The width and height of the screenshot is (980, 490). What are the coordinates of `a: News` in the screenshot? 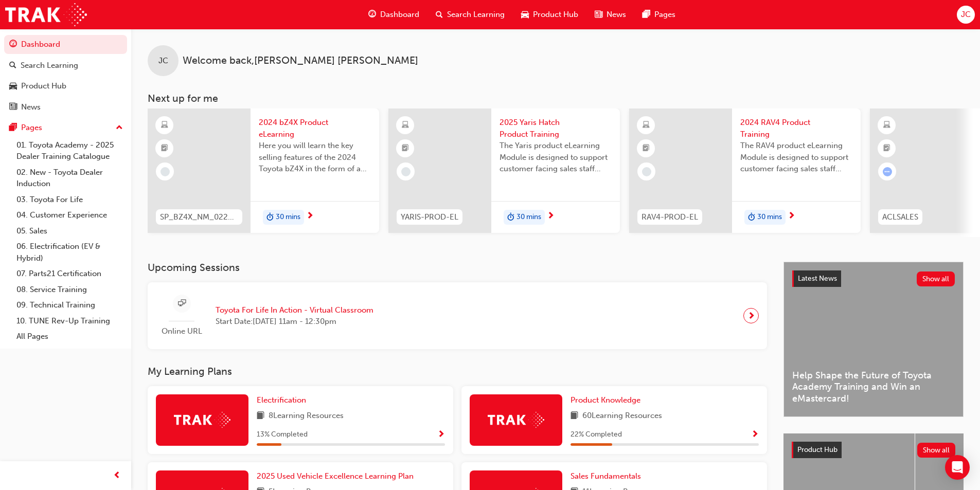 It's located at (65, 107).